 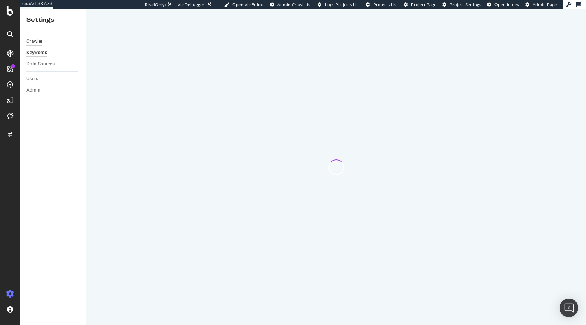 What do you see at coordinates (465, 4) in the screenshot?
I see `span: Project Settings` at bounding box center [465, 4].